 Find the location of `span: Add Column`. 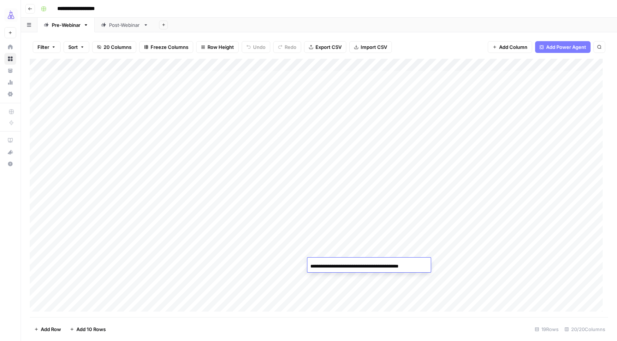

span: Add Column is located at coordinates (513, 47).